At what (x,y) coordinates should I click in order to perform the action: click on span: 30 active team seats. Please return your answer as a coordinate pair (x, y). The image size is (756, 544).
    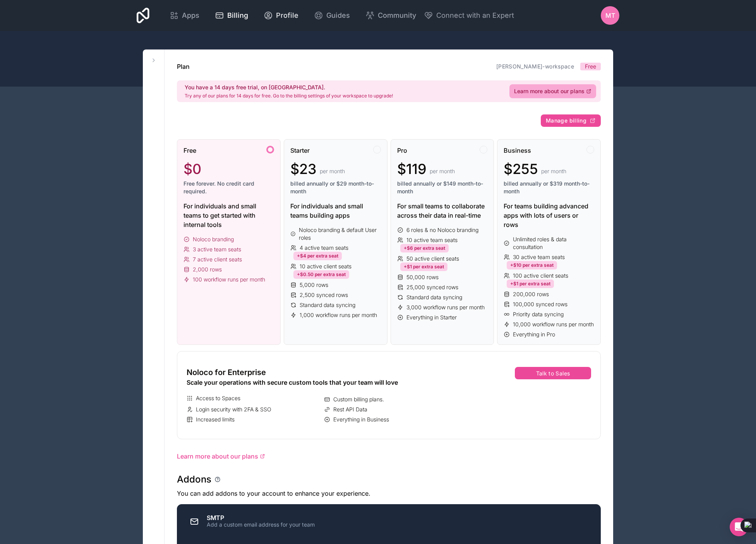
    Looking at the image, I should click on (539, 257).